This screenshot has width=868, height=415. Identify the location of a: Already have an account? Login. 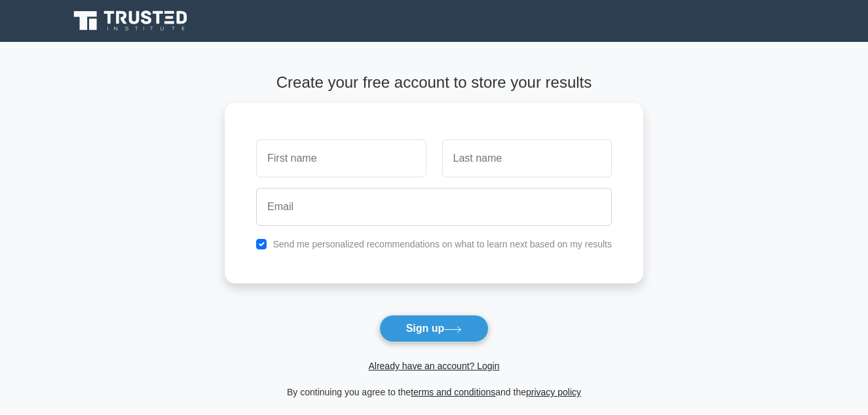
(434, 366).